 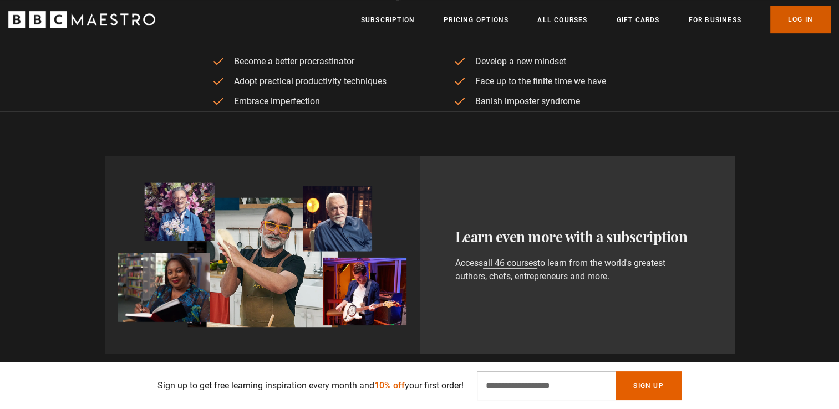 I want to click on nav: Primary, so click(x=595, y=19).